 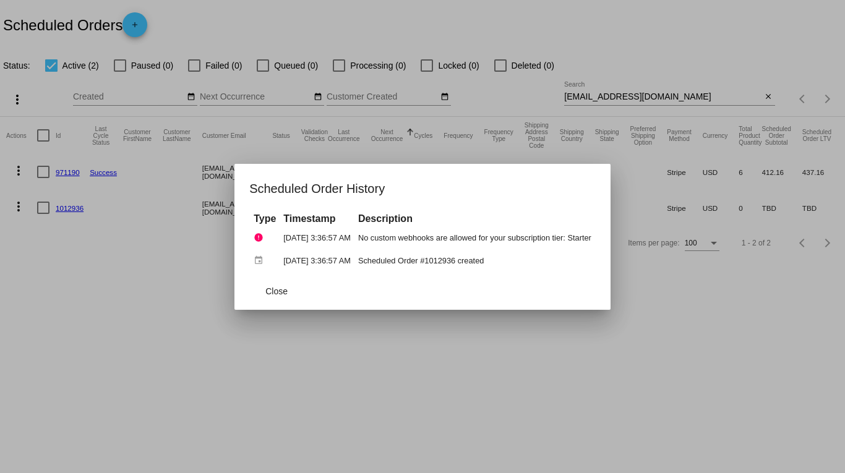 I want to click on td: No custom webhooks are allowed for your subscription tier: Starter, so click(x=475, y=238).